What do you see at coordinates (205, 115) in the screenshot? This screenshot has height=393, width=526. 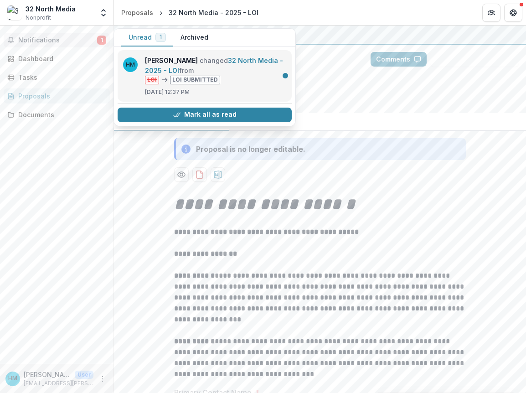 I see `button: Mark all as read` at bounding box center [205, 115].